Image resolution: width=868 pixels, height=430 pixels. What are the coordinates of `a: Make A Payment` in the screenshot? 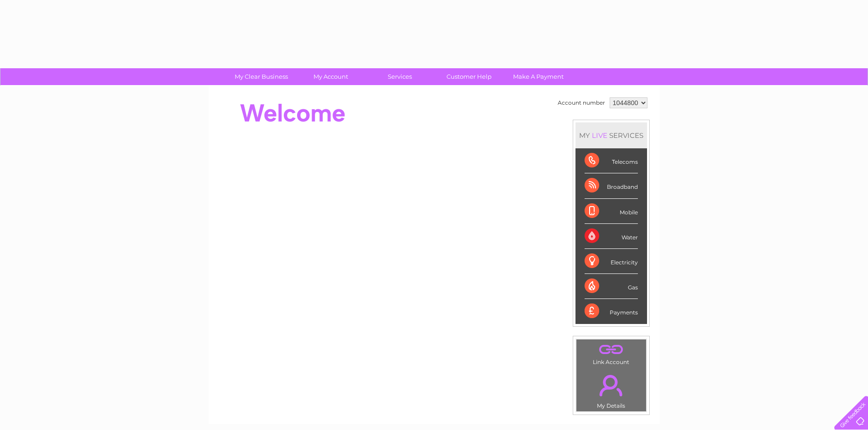 It's located at (538, 77).